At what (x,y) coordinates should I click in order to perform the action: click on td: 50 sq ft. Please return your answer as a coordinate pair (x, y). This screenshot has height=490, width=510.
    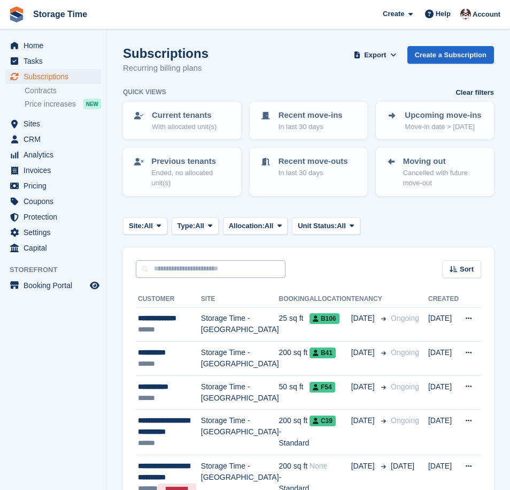
    Looking at the image, I should click on (294, 392).